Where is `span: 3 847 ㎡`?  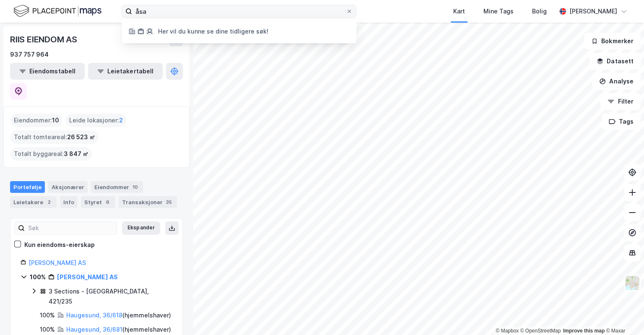 span: 3 847 ㎡ is located at coordinates (76, 154).